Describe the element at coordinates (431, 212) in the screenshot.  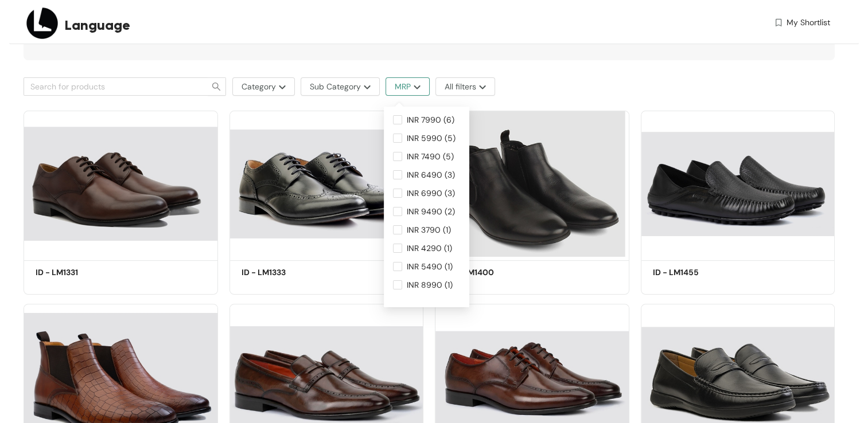
I see `span: INR 9490 (2)` at that location.